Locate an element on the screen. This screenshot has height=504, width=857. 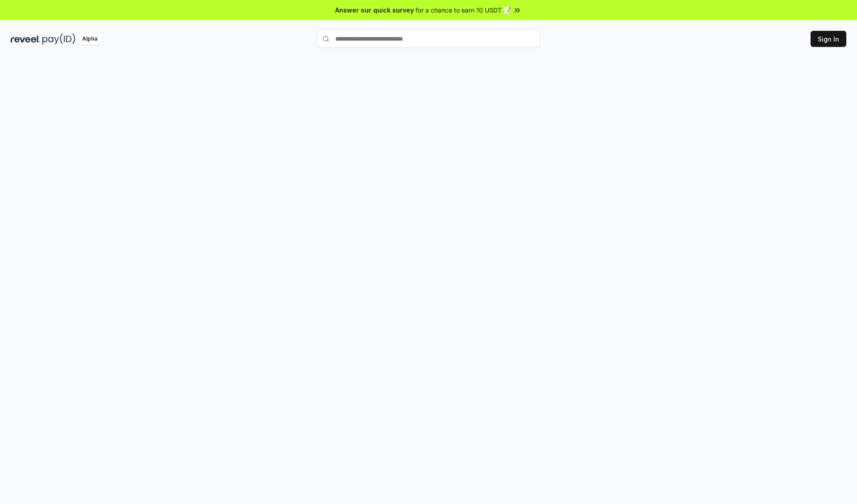
span: Answer our quick survey is located at coordinates (374, 10).